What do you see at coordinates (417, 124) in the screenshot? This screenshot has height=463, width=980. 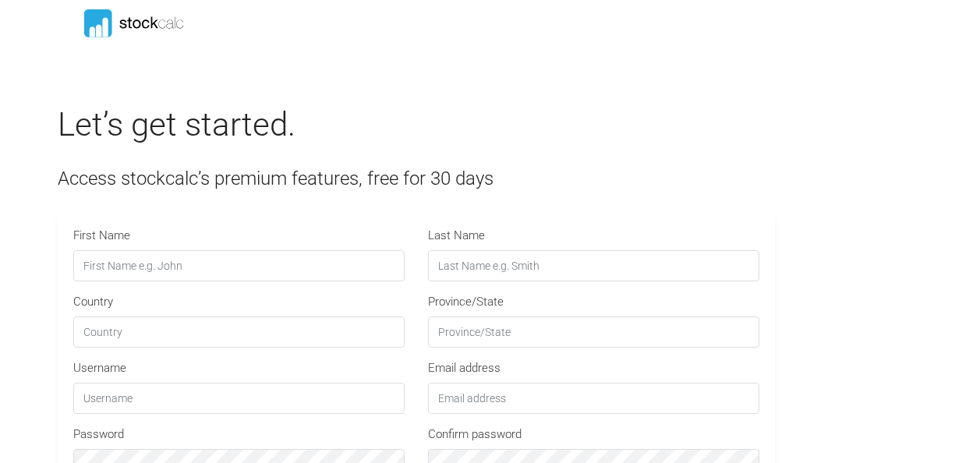 I see `h2: Let’s get started.` at bounding box center [417, 124].